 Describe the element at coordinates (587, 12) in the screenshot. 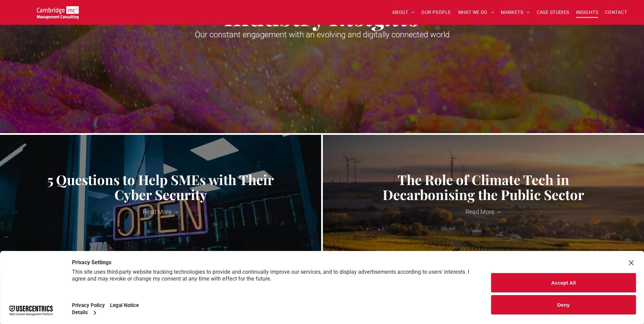

I see `a: INSIGHTS` at that location.